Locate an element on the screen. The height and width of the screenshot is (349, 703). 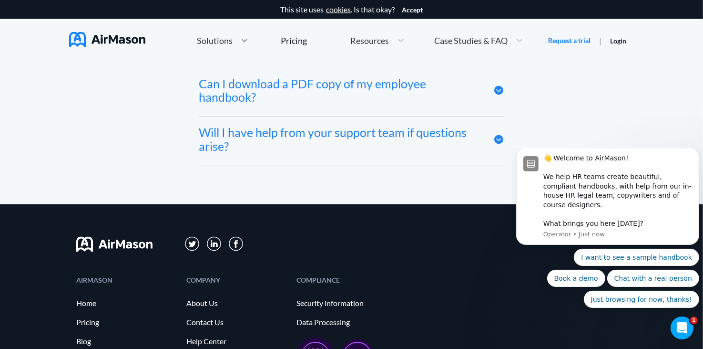
span: Resources is located at coordinates (369, 41).